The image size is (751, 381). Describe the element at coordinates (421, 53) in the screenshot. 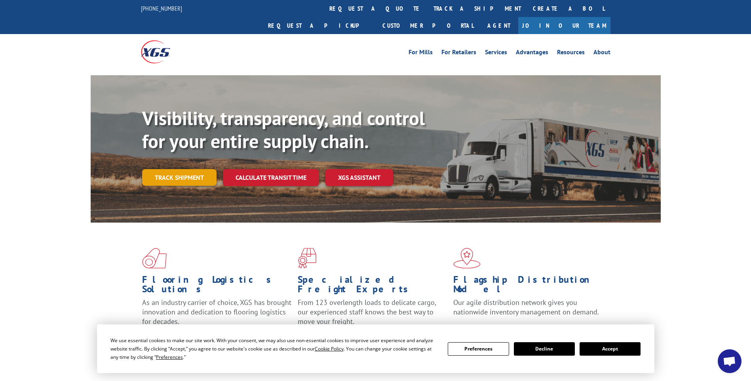

I see `a: For Mills` at that location.